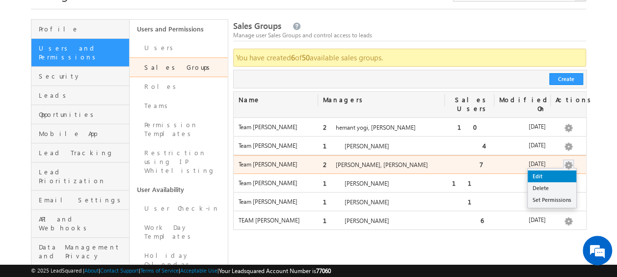 The image size is (617, 277). What do you see at coordinates (276, 100) in the screenshot?
I see `div: Name` at bounding box center [276, 100].